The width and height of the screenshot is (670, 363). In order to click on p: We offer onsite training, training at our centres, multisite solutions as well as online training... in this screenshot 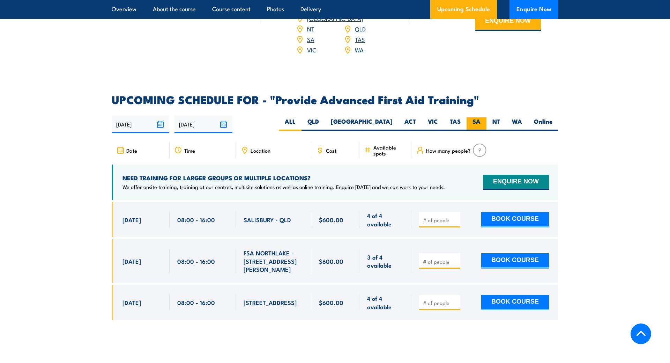, I will do `click(284, 187)`.